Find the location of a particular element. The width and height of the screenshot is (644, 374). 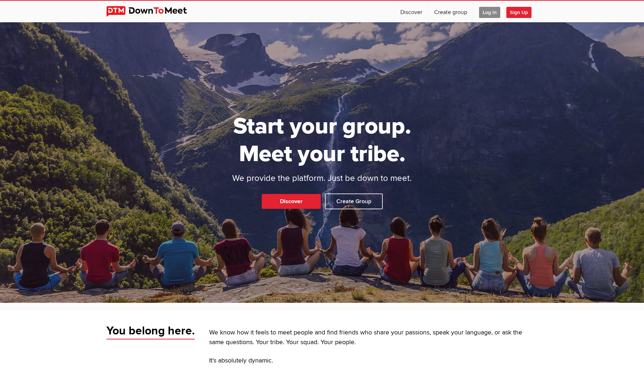

a: Sign Up is located at coordinates (522, 11).